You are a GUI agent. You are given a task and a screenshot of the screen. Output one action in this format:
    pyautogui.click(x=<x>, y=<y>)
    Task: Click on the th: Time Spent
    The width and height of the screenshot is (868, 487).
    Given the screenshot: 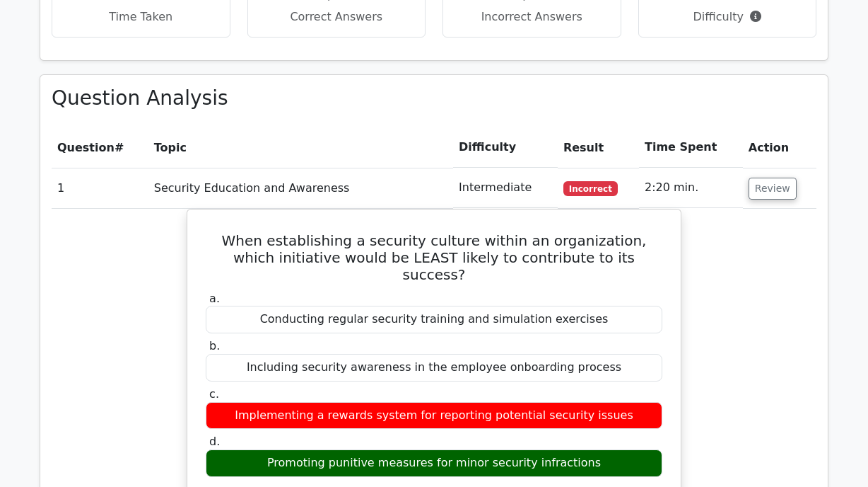 What is the action you would take?
    pyautogui.click(x=691, y=147)
    